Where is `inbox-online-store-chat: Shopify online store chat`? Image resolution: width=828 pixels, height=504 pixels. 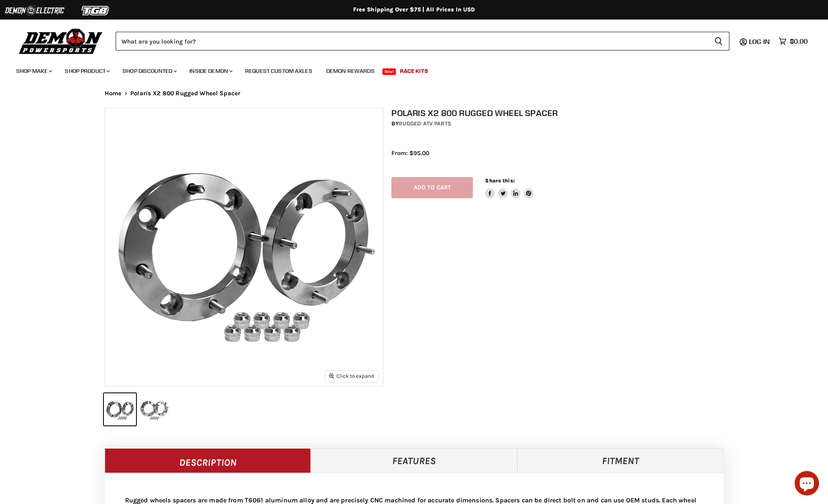 inbox-online-store-chat: Shopify online store chat is located at coordinates (807, 484).